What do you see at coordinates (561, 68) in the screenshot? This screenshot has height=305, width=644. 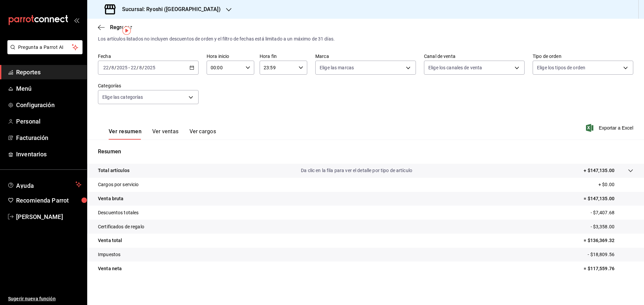 I see `span: Elige los tipos de orden` at bounding box center [561, 68].